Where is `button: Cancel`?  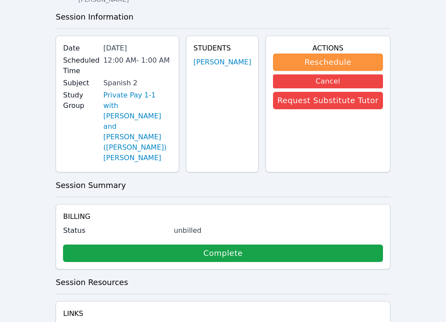
button: Cancel is located at coordinates (328, 81).